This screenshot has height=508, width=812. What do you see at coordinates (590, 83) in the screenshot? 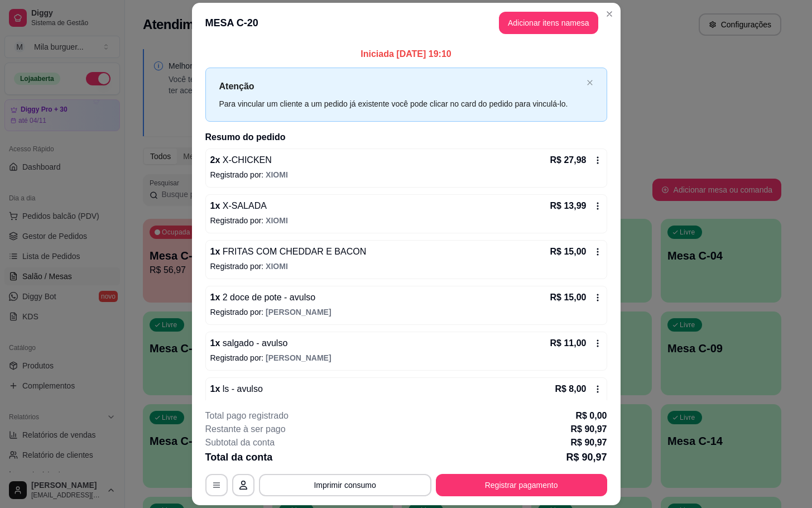
I see `button: close` at bounding box center [590, 83].